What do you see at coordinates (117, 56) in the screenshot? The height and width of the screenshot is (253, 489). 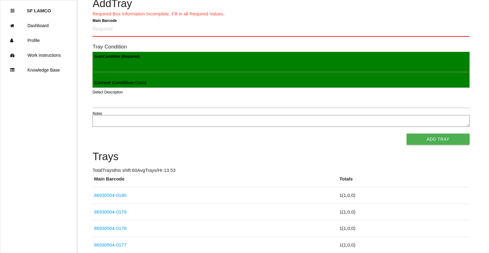 I see `b: Scan Condition (Required)` at bounding box center [117, 56].